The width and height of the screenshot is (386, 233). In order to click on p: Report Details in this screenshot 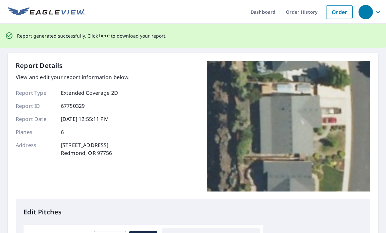, I will do `click(39, 66)`.